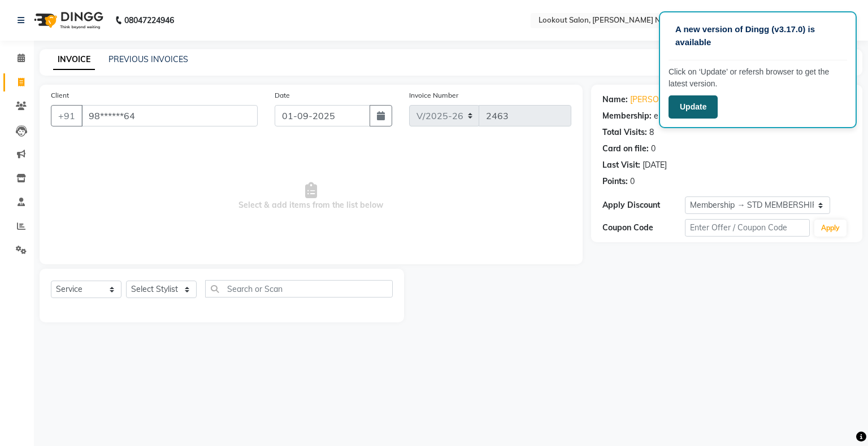 The height and width of the screenshot is (446, 868). What do you see at coordinates (626, 148) in the screenshot?
I see `div: Card on file:` at bounding box center [626, 148].